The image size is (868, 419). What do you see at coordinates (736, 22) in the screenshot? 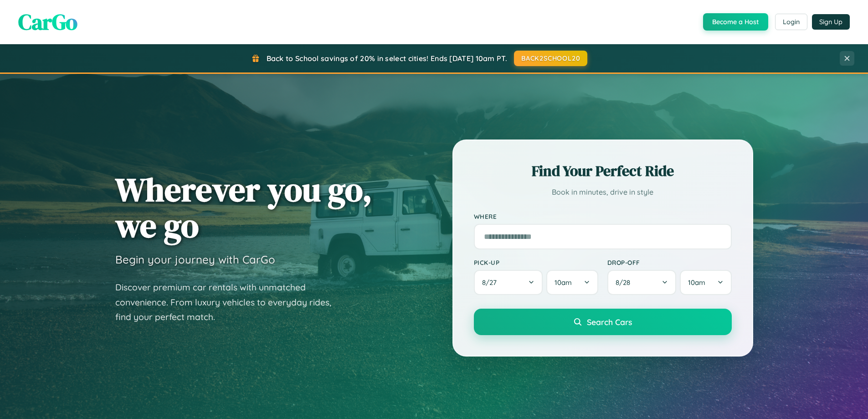
I see `button: Become a Host` at bounding box center [736, 22].